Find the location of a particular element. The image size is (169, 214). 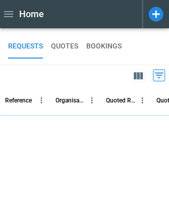

button: Quoted Route column menu is located at coordinates (143, 101).